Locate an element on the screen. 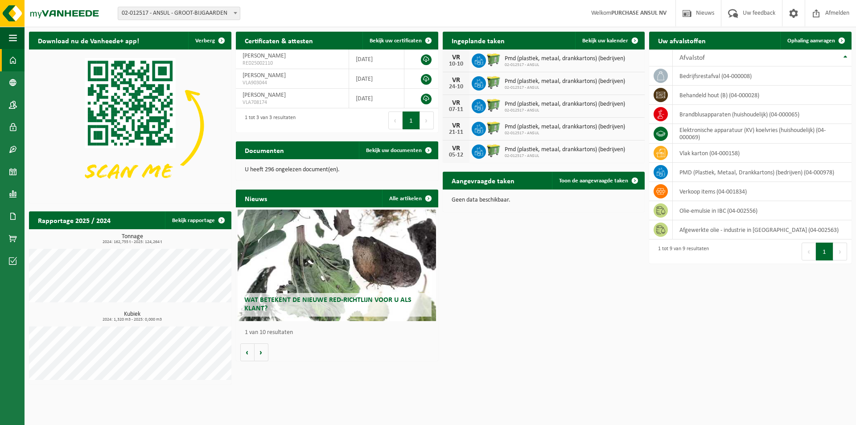  td: olie-emulsie in IBC (04-002556) is located at coordinates (762, 211).